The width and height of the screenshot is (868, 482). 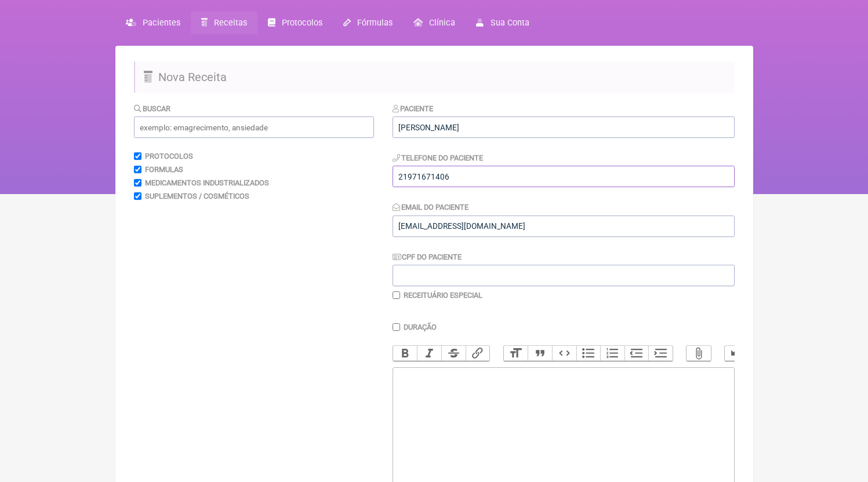 What do you see at coordinates (443, 295) in the screenshot?
I see `label: Receituário Especial` at bounding box center [443, 295].